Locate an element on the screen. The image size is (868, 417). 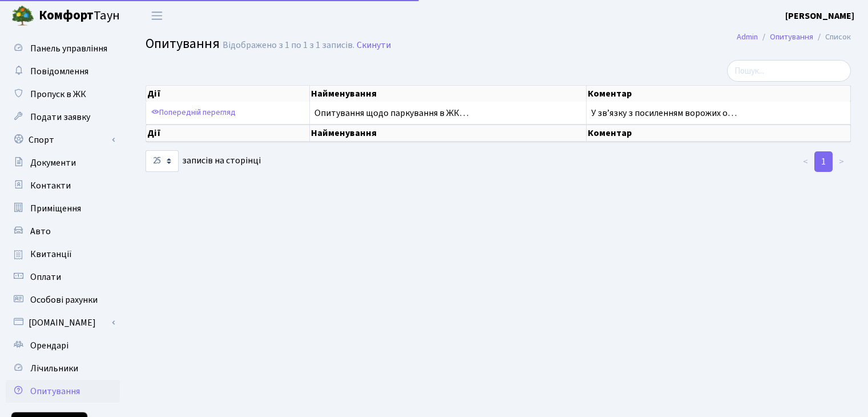
span: Орендарі is located at coordinates (49, 346).